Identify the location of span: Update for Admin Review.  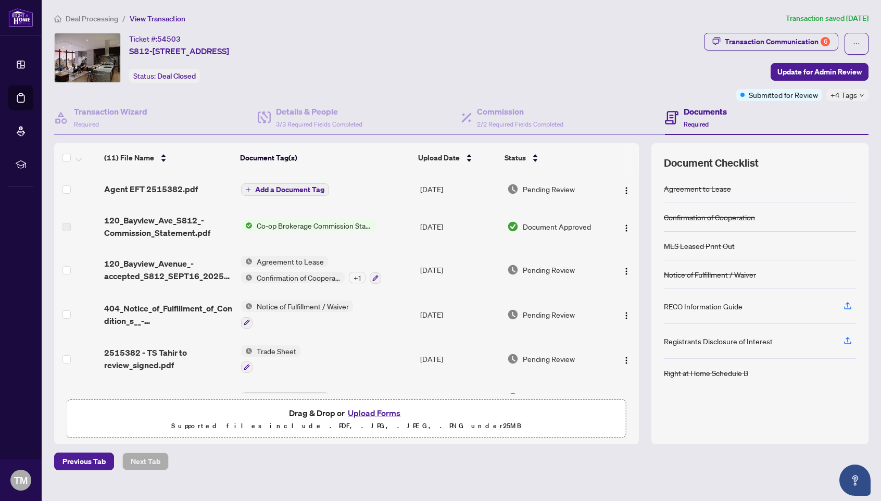
(820, 72).